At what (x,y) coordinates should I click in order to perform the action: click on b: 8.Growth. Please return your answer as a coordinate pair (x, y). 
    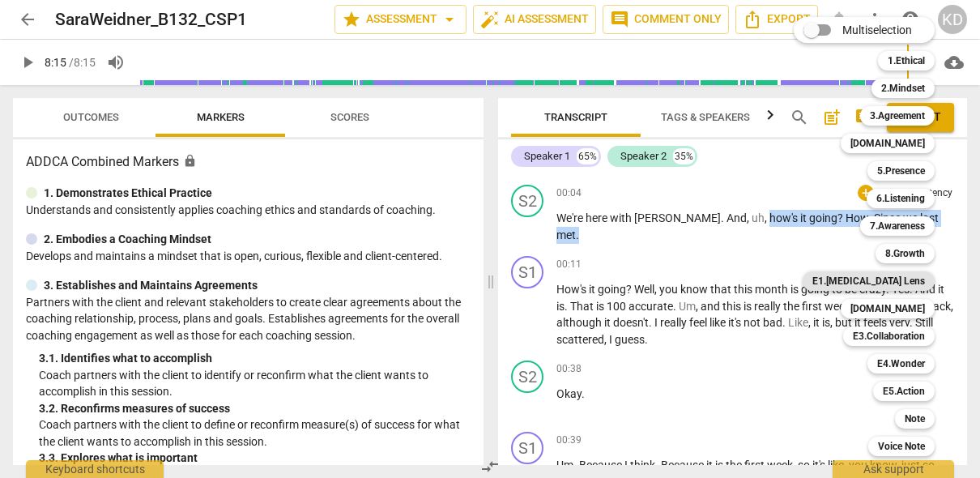
    Looking at the image, I should click on (904, 254).